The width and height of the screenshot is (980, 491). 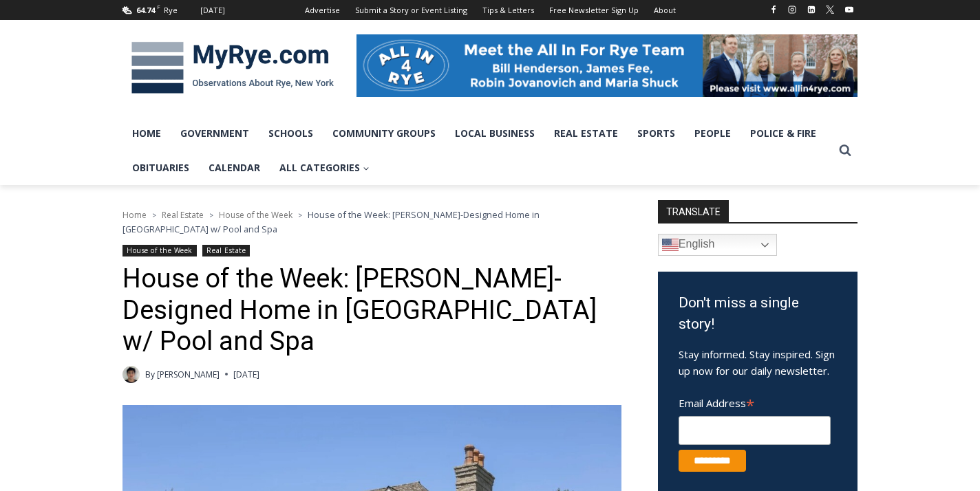 I want to click on a: Police & Fire, so click(x=783, y=134).